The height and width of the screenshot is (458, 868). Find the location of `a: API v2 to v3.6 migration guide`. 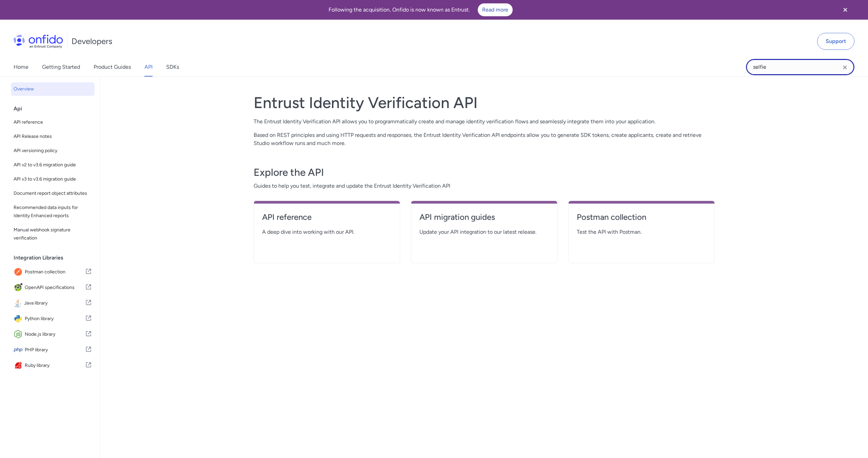

a: API v2 to v3.6 migration guide is located at coordinates (52, 165).